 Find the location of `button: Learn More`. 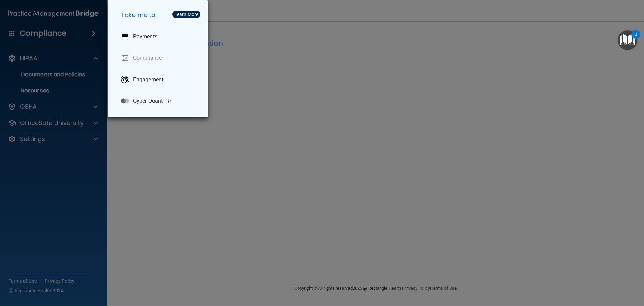

button: Learn More is located at coordinates (186, 15).